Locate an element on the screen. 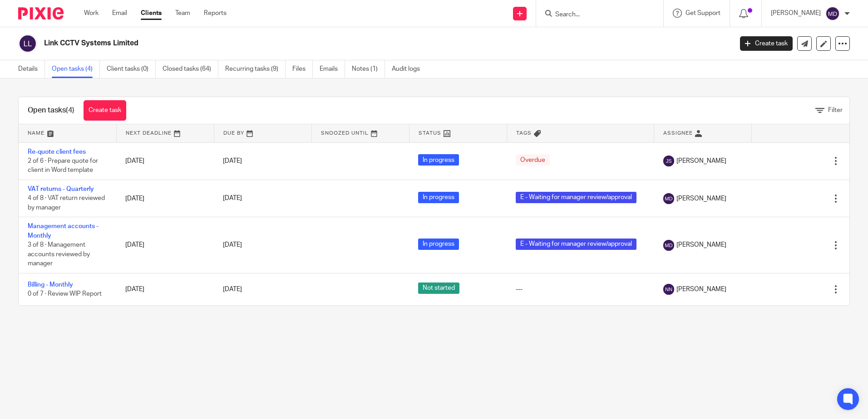 The image size is (868, 419). a: Notes (1) is located at coordinates (368, 69).